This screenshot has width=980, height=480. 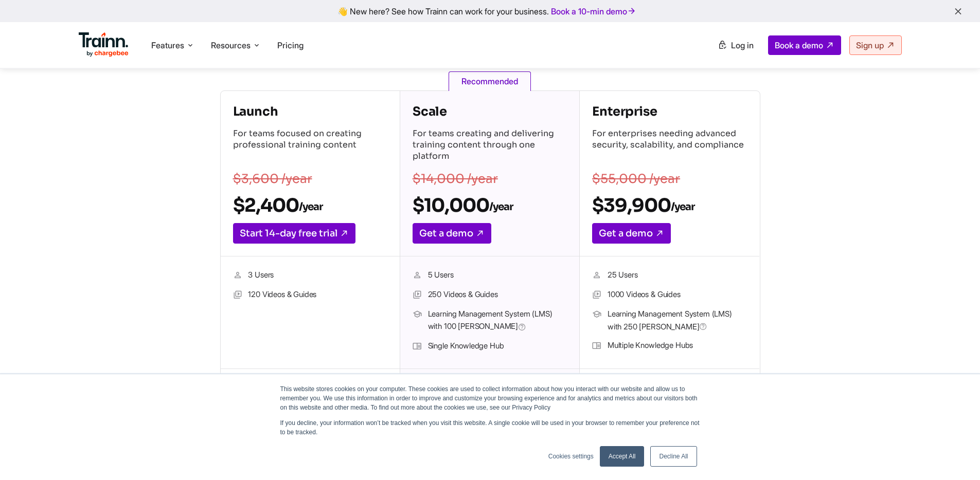 I want to click on li: 120 Videos & Guides, so click(x=310, y=295).